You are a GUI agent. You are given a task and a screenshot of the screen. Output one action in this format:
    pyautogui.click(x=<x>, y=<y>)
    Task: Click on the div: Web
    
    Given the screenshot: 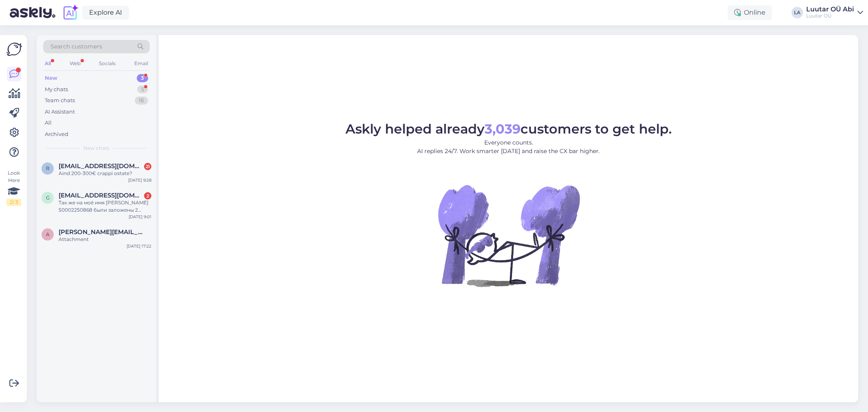 What is the action you would take?
    pyautogui.click(x=75, y=63)
    